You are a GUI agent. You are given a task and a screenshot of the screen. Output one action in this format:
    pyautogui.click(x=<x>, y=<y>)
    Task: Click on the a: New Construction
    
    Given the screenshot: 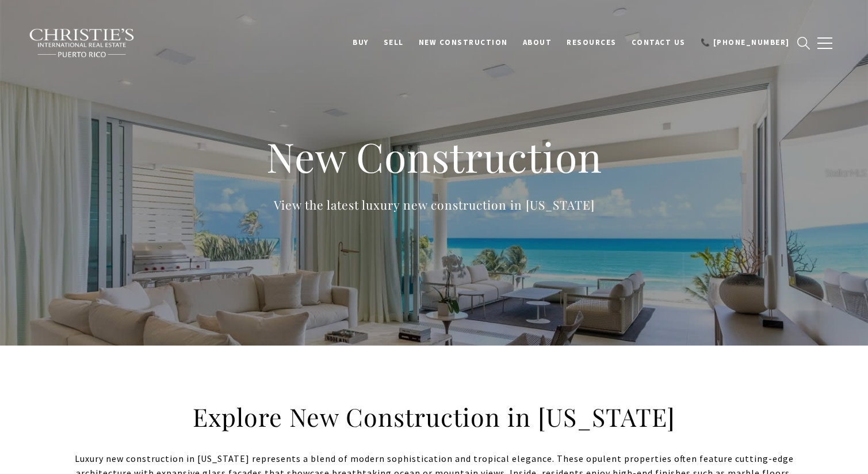 What is the action you would take?
    pyautogui.click(x=463, y=42)
    